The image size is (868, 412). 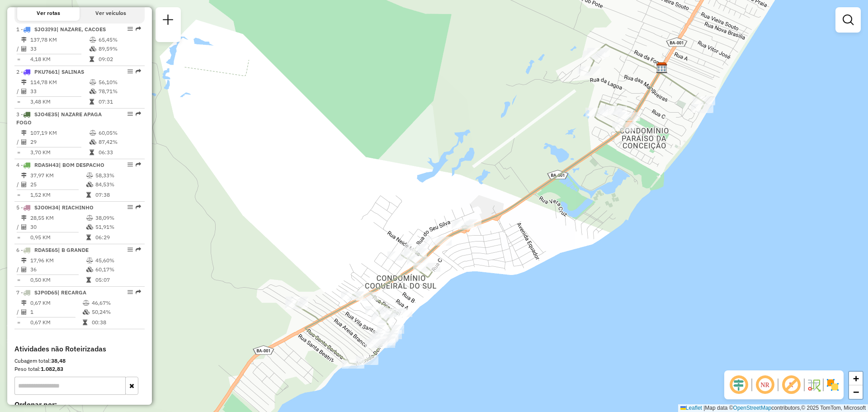 What do you see at coordinates (61, 29) in the screenshot?
I see `span: 1 -` at bounding box center [61, 29].